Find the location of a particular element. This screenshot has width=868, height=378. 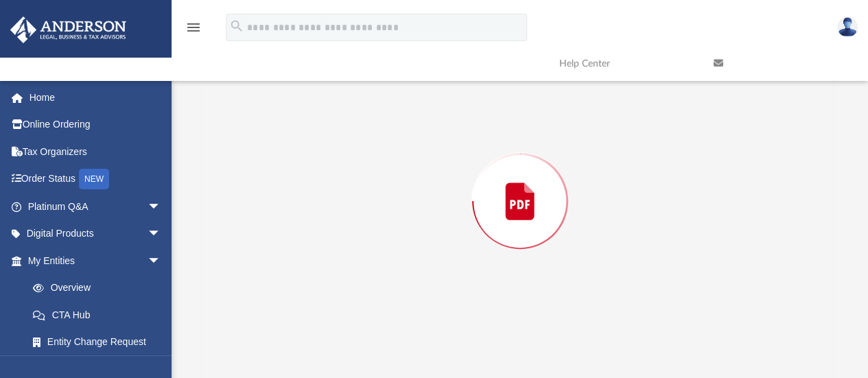

a: Online Ordering is located at coordinates (95, 125).